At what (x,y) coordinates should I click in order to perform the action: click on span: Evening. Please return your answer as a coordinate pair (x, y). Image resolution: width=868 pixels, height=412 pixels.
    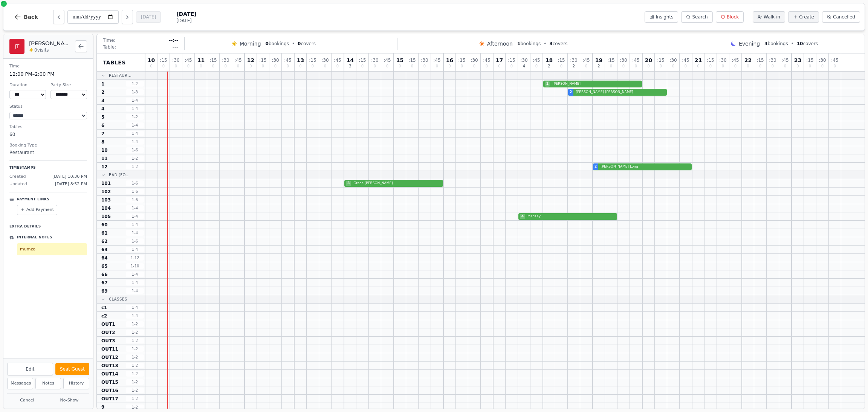
    Looking at the image, I should click on (750, 43).